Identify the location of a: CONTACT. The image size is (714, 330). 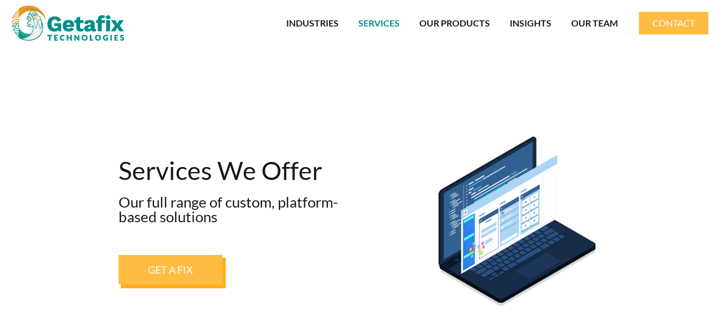
(674, 23).